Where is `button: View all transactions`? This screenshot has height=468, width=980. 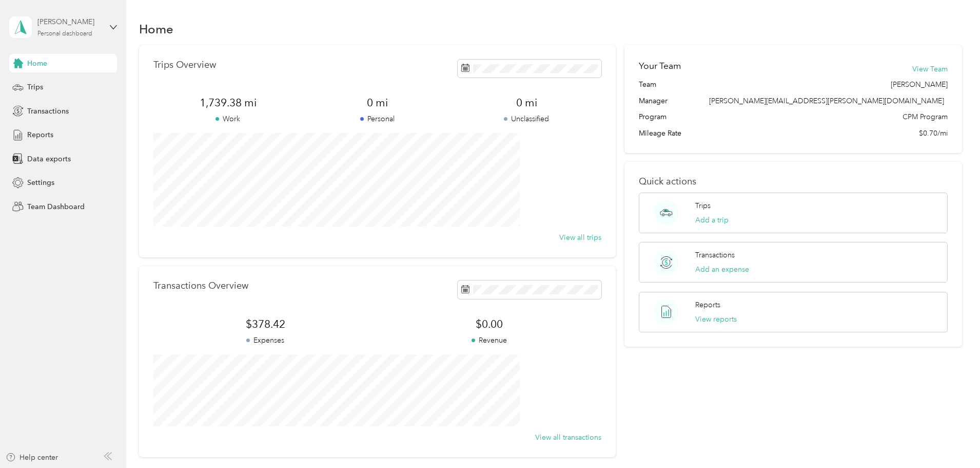
button: View all transactions is located at coordinates (567, 437).